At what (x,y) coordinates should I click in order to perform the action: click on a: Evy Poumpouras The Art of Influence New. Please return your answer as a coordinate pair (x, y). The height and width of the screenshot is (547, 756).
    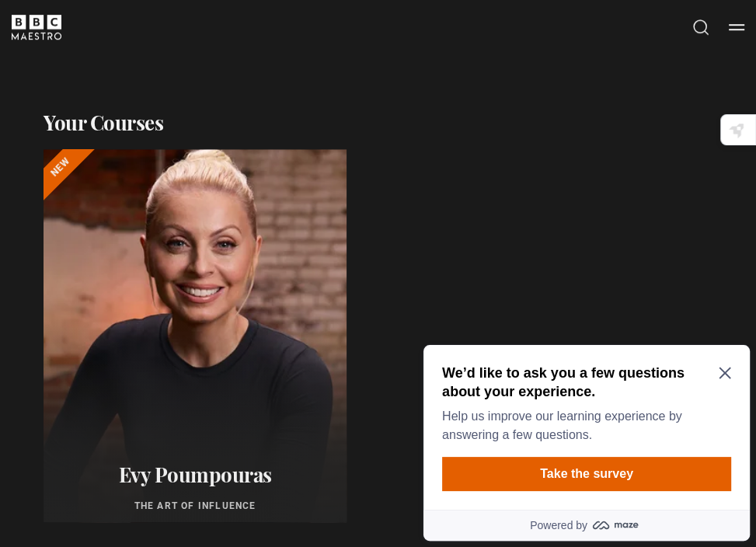
    Looking at the image, I should click on (195, 335).